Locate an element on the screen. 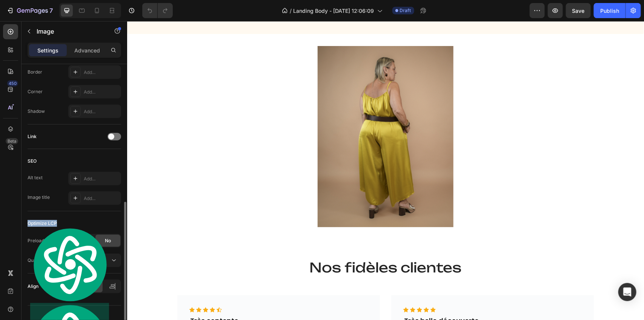 The width and height of the screenshot is (644, 320). button: Save is located at coordinates (579, 10).